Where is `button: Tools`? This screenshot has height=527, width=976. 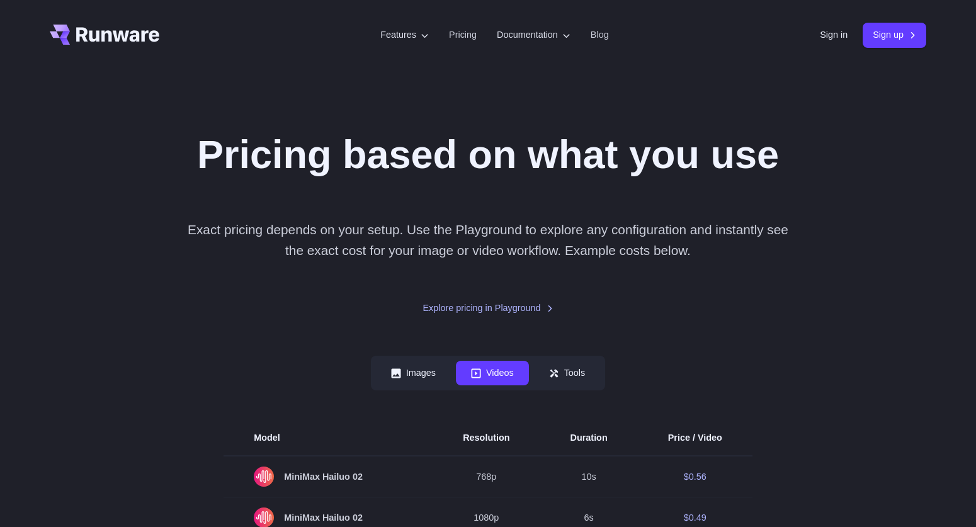 button: Tools is located at coordinates (567, 373).